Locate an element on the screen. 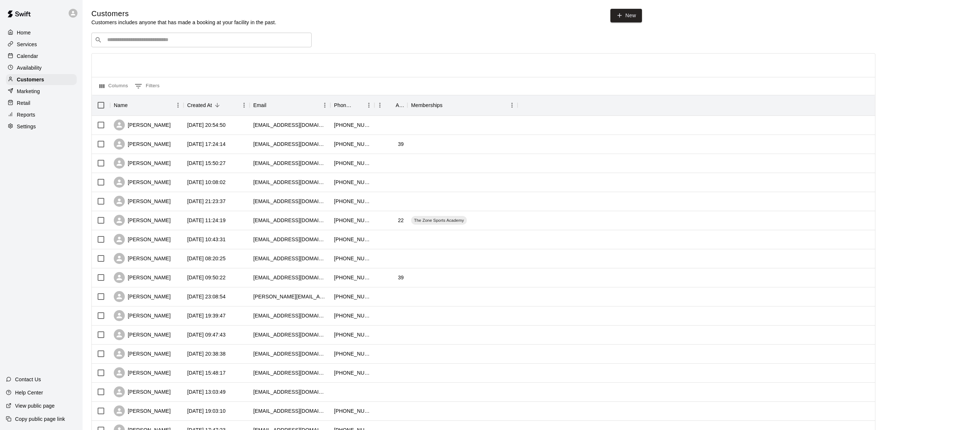  div: gmurdock12@gmail.com is located at coordinates (290, 316).